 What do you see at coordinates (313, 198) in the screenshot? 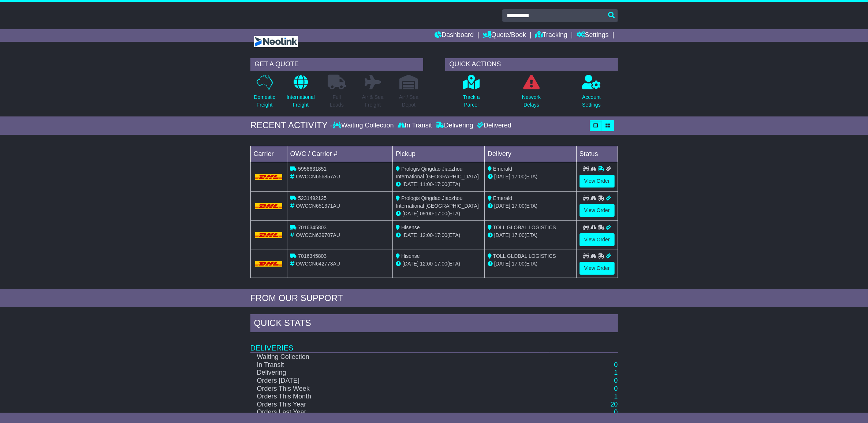
I see `span: 5231492125` at bounding box center [313, 198].